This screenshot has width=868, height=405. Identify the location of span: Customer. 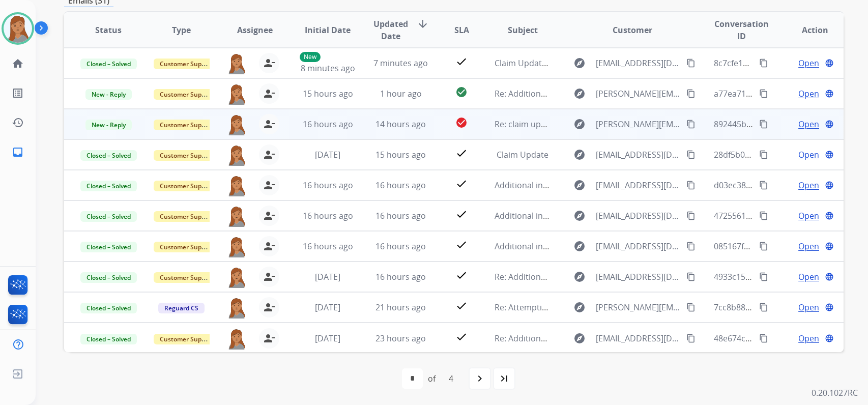
(633, 30).